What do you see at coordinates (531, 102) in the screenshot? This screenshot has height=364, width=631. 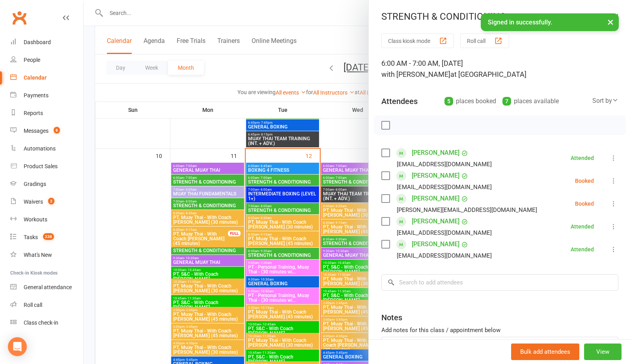 I see `div: places available` at bounding box center [531, 102].